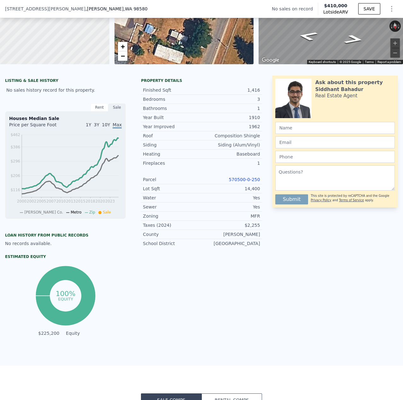  Describe the element at coordinates (79, 333) in the screenshot. I see `td: Equity` at that location.